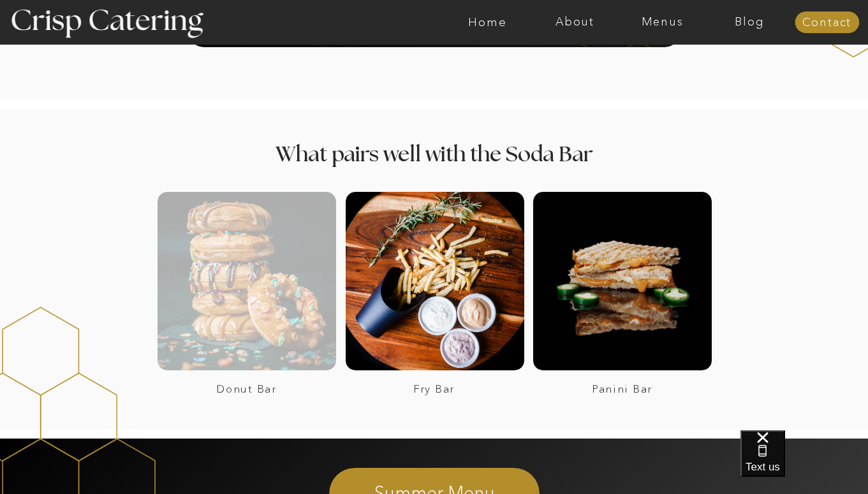 The height and width of the screenshot is (494, 868). What do you see at coordinates (247, 389) in the screenshot?
I see `h3: Donut Bar` at bounding box center [247, 389].